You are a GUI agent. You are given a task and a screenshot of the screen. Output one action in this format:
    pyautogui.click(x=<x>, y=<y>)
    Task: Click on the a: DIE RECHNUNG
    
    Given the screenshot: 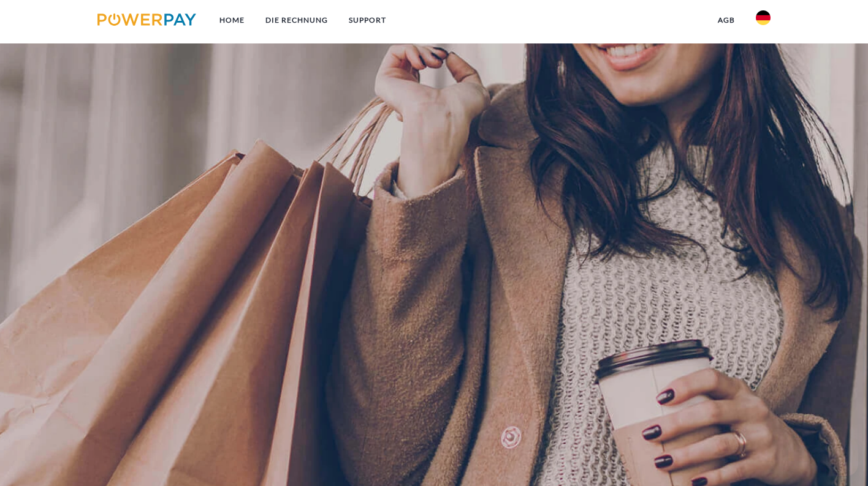 What is the action you would take?
    pyautogui.click(x=297, y=20)
    